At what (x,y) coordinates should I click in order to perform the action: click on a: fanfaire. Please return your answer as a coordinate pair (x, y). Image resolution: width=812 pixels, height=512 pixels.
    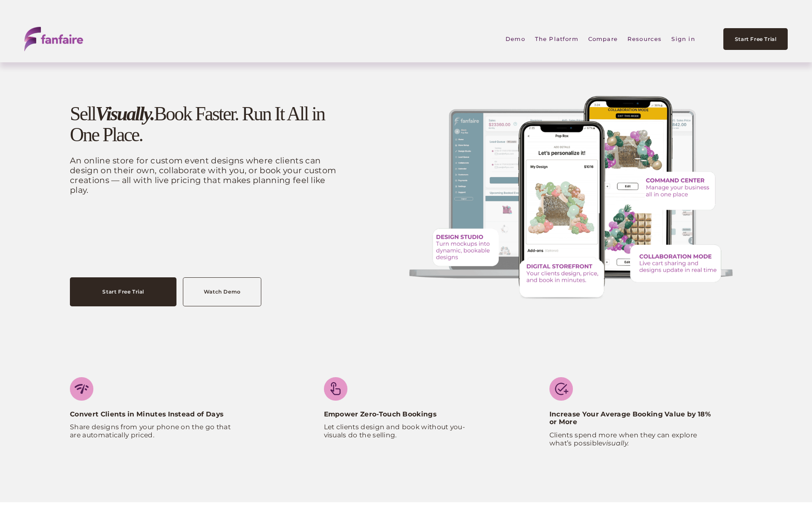
    Looking at the image, I should click on (53, 39).